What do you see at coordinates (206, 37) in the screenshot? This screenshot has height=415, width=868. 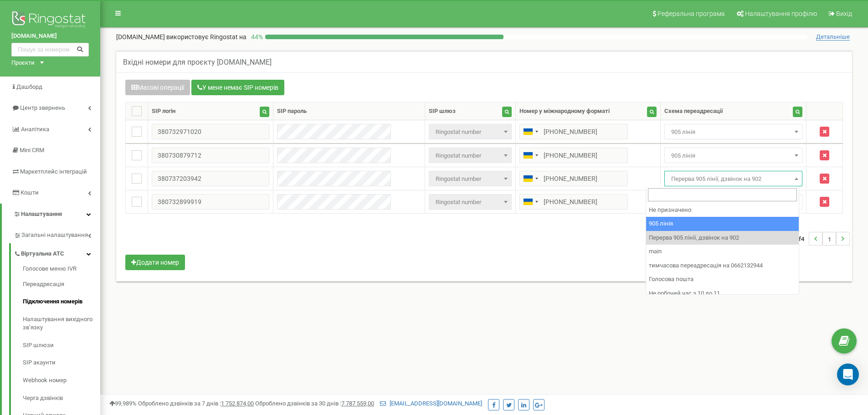 I see `span: використовує Ringostat на` at bounding box center [206, 37].